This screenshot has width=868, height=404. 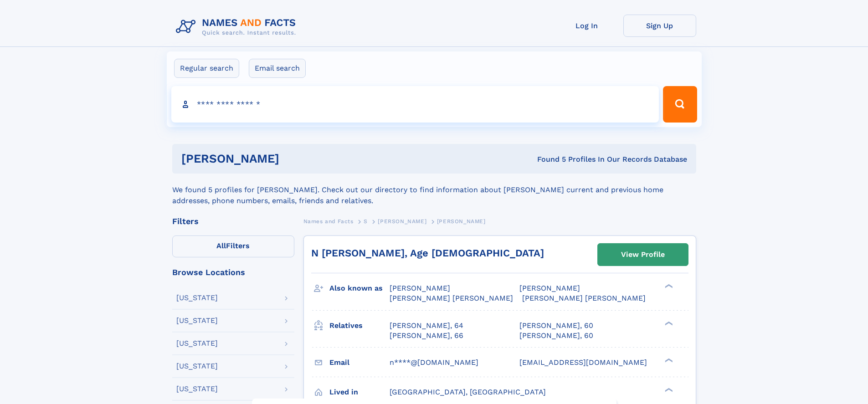 I want to click on a: S, so click(x=365, y=220).